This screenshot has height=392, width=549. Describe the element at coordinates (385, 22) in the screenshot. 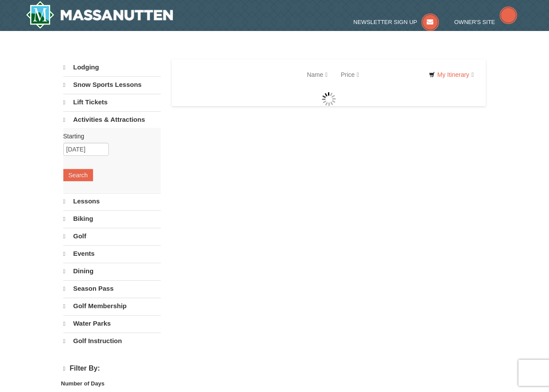

I see `span: Newsletter Sign Up` at that location.